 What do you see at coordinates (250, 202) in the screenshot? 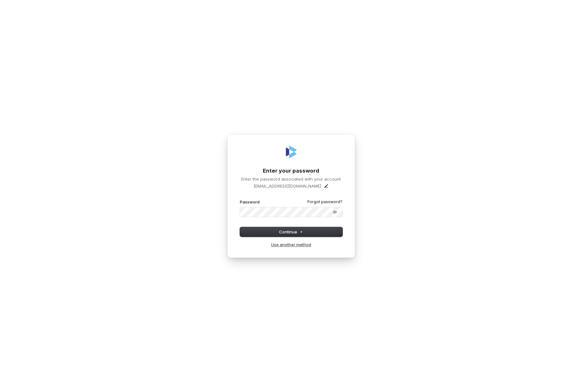
I see `label: Password` at bounding box center [250, 202].